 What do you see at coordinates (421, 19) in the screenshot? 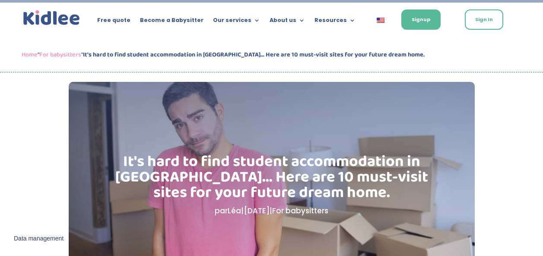
I see `a: Signup` at bounding box center [421, 19].